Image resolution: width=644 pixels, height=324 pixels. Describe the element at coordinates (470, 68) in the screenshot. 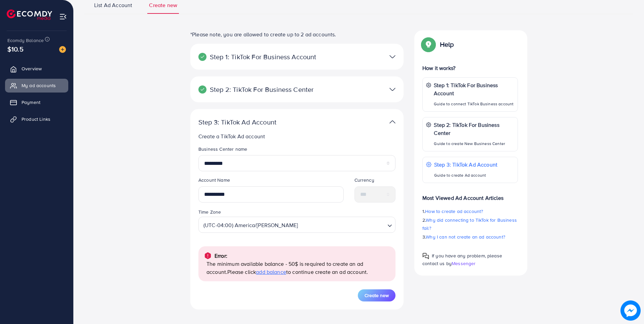

I see `p: How it works?` at that location.